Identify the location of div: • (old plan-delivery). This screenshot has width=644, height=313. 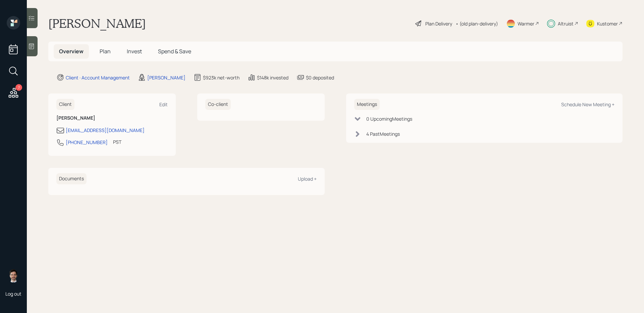
(477, 24).